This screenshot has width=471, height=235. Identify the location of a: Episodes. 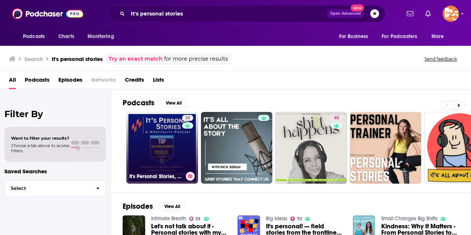
(70, 81).